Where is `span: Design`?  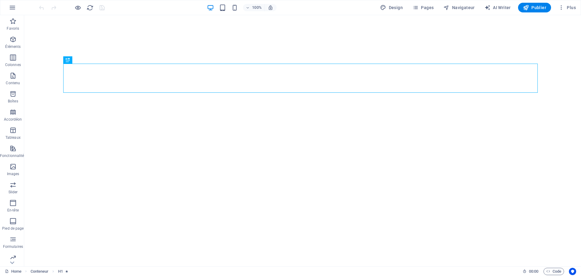 span: Design is located at coordinates (391, 8).